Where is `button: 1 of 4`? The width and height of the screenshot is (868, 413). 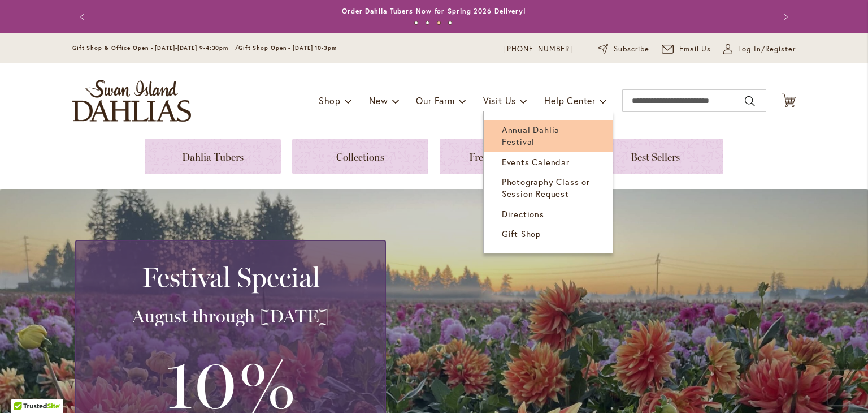 button: 1 of 4 is located at coordinates (416, 23).